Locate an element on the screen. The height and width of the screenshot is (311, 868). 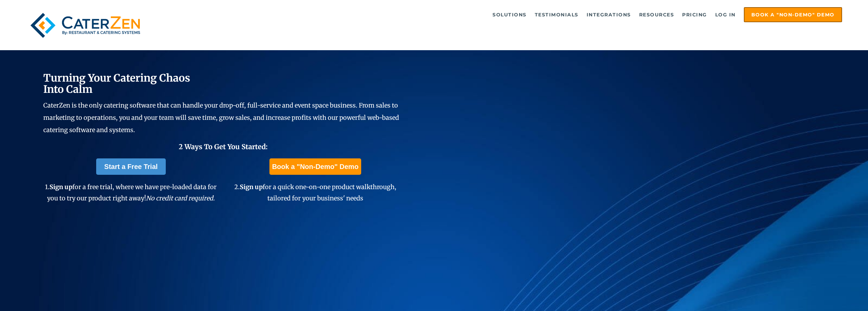
img: caterzen is located at coordinates (86, 26).